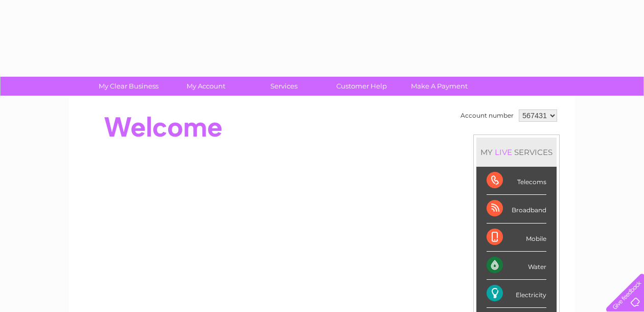  I want to click on a: Make A Payment, so click(439, 86).